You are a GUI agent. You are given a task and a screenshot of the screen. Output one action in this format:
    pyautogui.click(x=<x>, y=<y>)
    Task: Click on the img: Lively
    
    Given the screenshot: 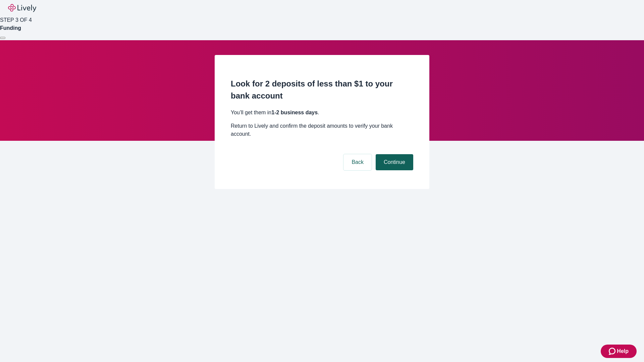 What is the action you would take?
    pyautogui.click(x=22, y=8)
    